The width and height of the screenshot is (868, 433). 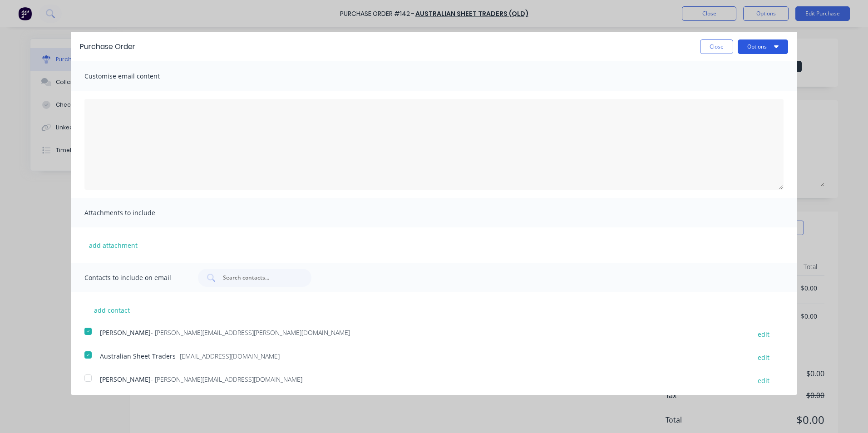 I want to click on button: Options, so click(x=763, y=47).